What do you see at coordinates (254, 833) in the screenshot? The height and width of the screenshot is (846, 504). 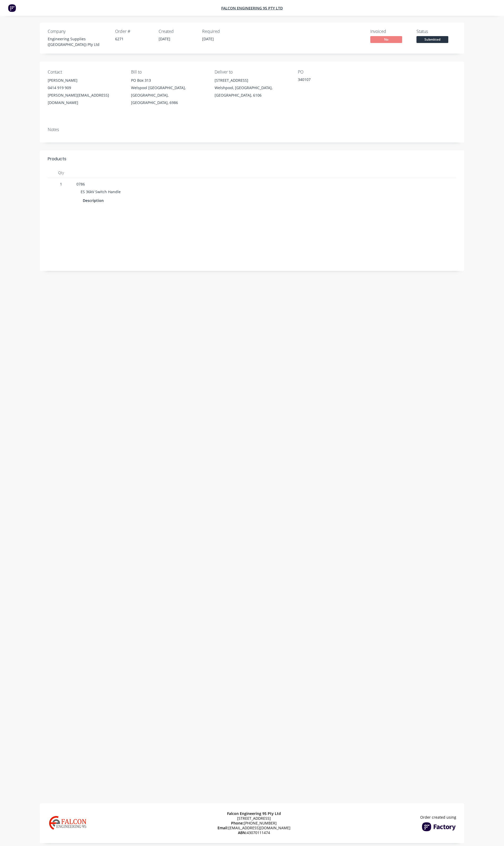 I see `span: 43070111474` at bounding box center [254, 833].